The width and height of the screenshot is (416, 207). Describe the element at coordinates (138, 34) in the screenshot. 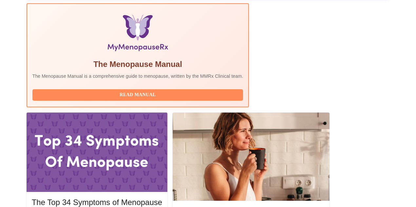

I see `img: Menopause Manual` at that location.